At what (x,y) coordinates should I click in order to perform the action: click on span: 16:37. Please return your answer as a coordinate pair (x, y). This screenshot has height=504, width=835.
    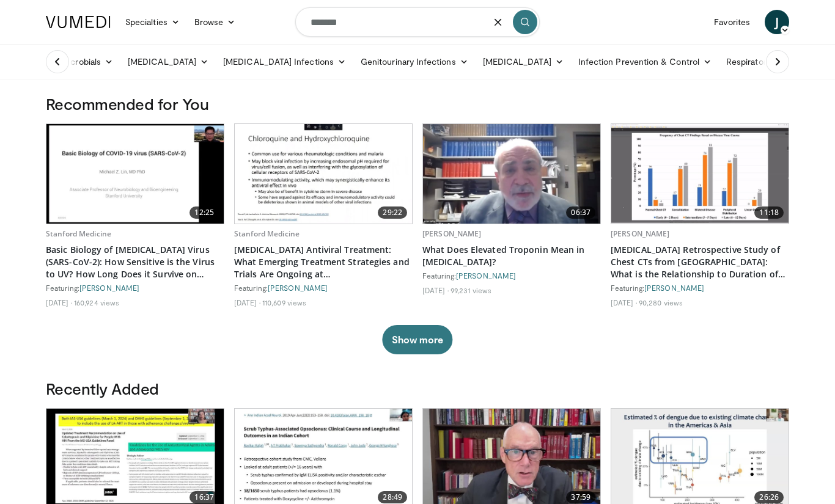
    Looking at the image, I should click on (204, 497).